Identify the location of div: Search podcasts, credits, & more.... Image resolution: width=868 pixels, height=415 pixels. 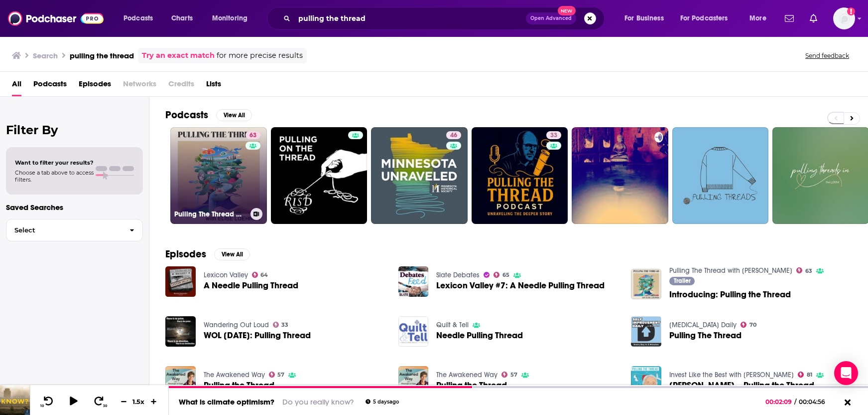
(445, 19).